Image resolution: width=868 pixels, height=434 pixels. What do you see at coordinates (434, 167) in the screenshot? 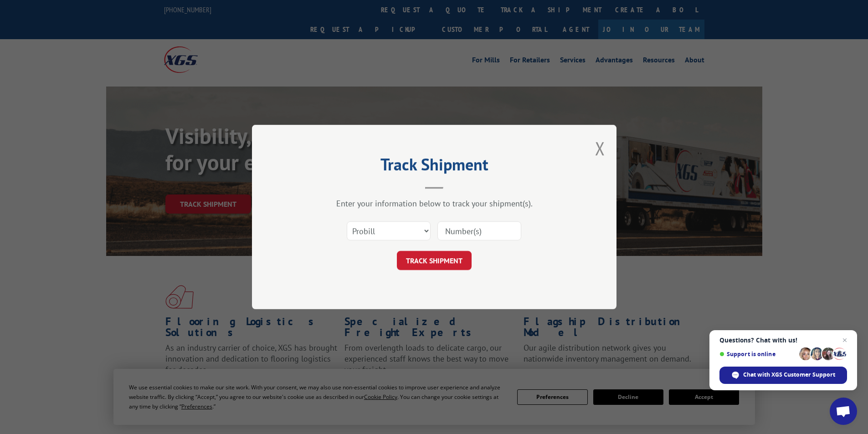
I see `h2: Track Shipment` at bounding box center [434, 167].